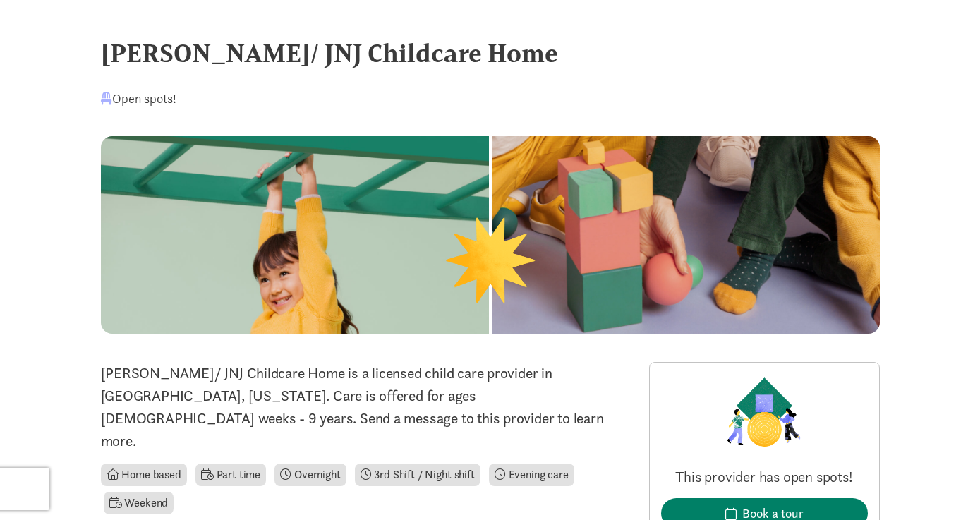  I want to click on li: Part time, so click(231, 475).